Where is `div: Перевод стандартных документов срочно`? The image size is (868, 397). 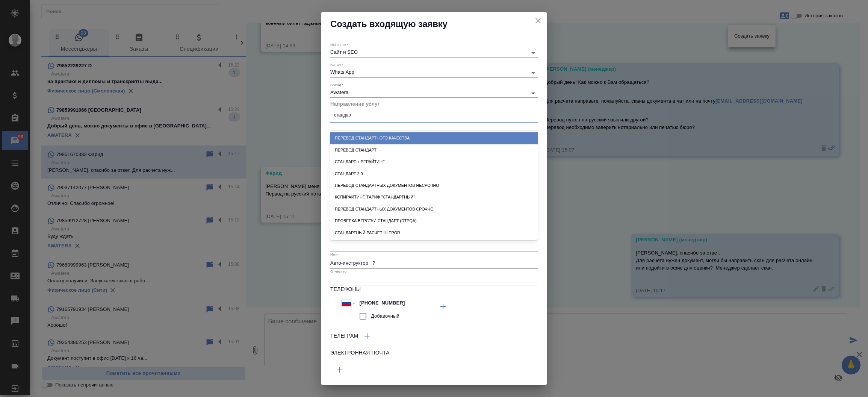 div: Перевод стандартных документов срочно is located at coordinates (434, 209).